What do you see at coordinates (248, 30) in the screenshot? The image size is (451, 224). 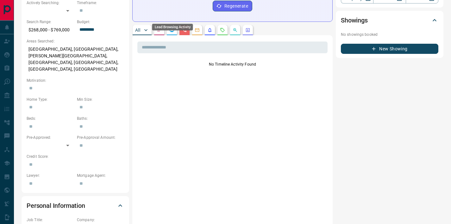 I see `svg: Agent Actions` at bounding box center [248, 30].